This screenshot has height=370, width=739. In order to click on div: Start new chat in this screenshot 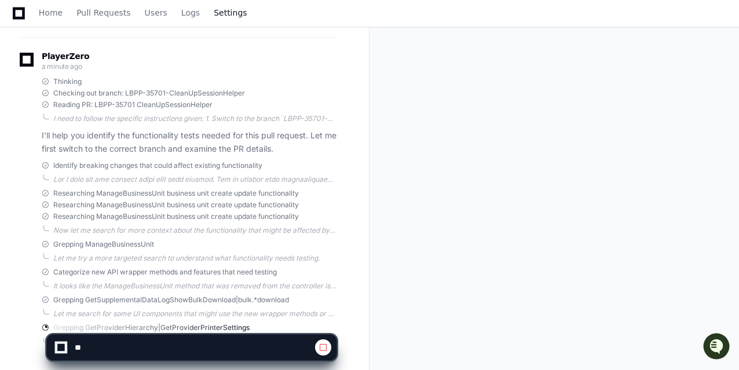, I will do `click(115, 92)`.